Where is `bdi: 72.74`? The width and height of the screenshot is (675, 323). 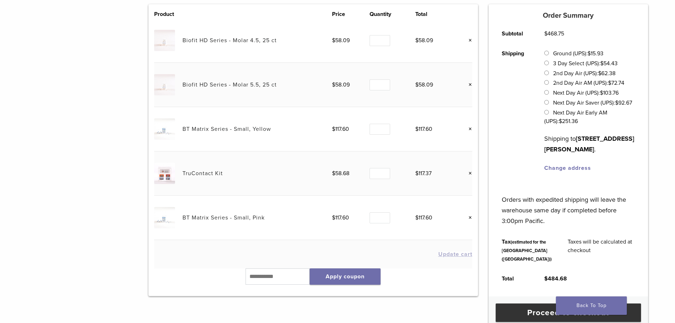
bdi: 72.74 is located at coordinates (616, 83).